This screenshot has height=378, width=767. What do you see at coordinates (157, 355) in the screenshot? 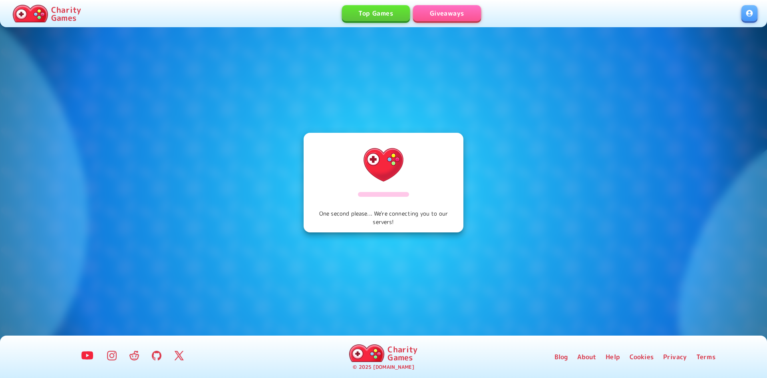
I see `img: GitHub Logo` at bounding box center [157, 355].